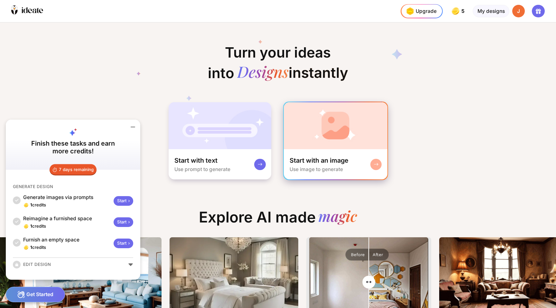 The image size is (556, 308). What do you see at coordinates (196, 161) in the screenshot?
I see `div: Start with text` at bounding box center [196, 161].